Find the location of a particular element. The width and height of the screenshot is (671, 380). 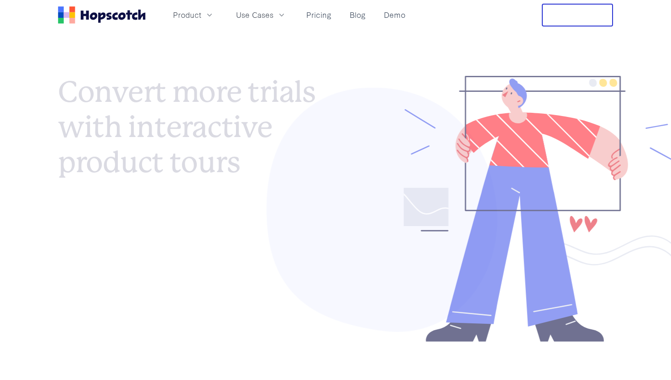

button: Product is located at coordinates (194, 15).